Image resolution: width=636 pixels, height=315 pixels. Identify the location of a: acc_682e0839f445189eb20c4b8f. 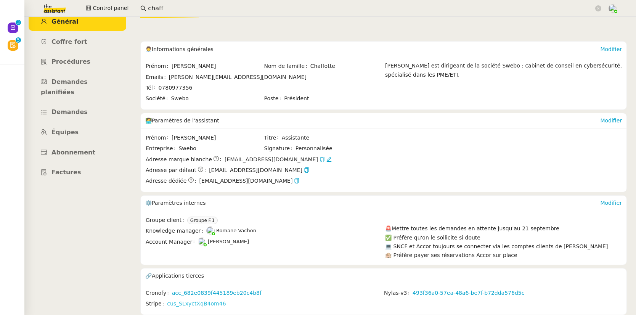
(217, 293).